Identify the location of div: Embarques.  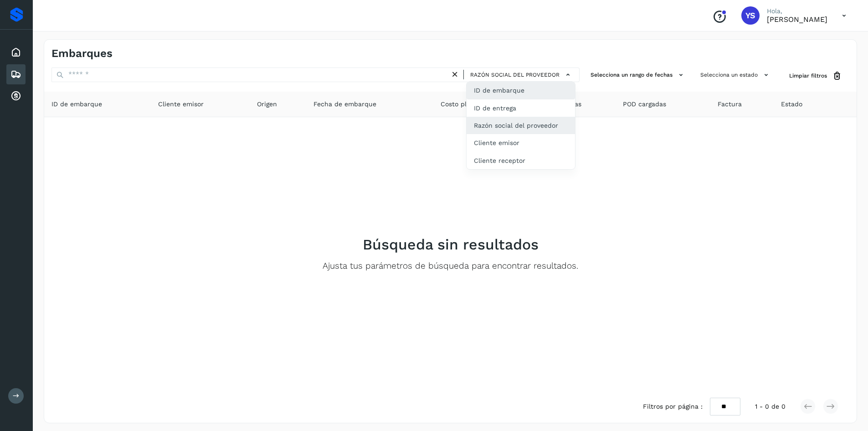
(16, 74).